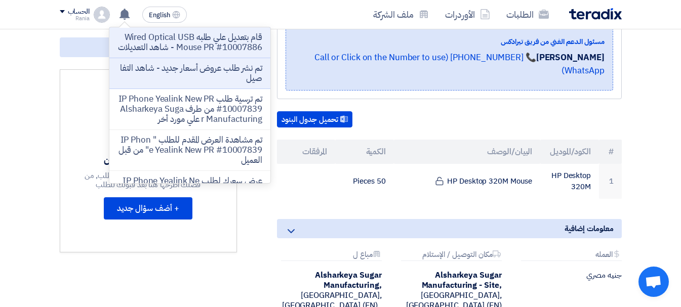 This screenshot has width=681, height=307. I want to click on span: English, so click(160, 15).